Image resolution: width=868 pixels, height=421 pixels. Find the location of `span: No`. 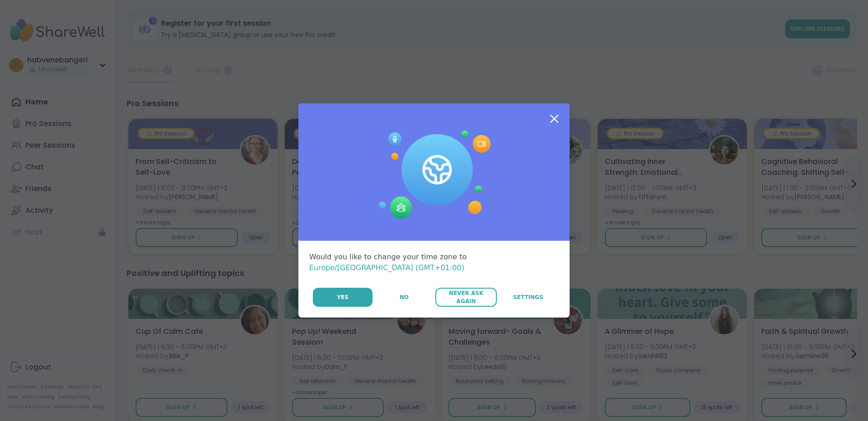

span: No is located at coordinates (404, 298).